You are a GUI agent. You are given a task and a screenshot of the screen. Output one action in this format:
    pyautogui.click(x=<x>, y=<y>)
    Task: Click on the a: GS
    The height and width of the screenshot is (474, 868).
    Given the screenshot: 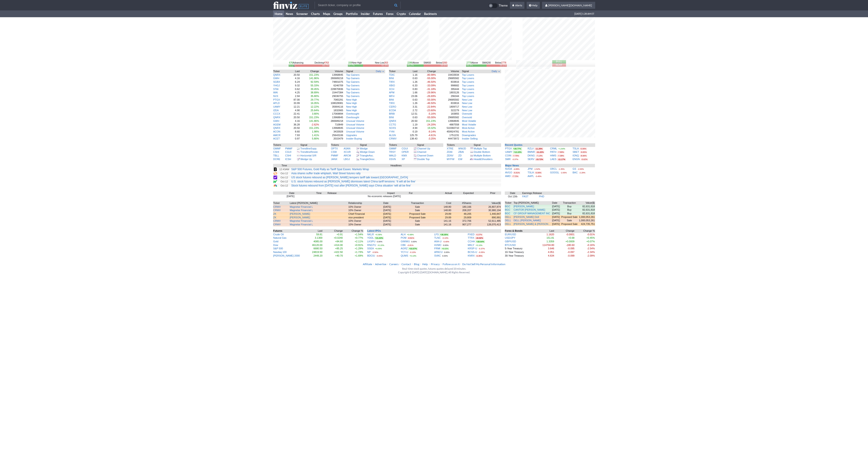 What is the action you would take?
    pyautogui.click(x=574, y=169)
    